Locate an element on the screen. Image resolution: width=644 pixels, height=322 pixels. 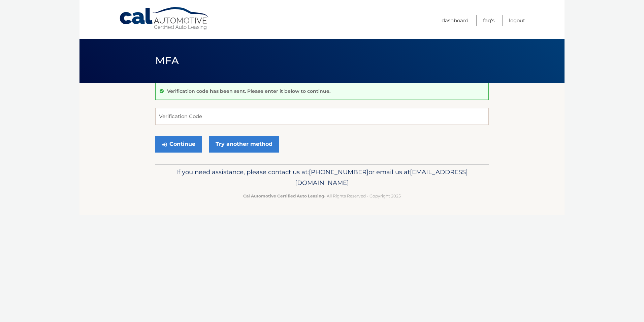
a: FAQ's is located at coordinates (489, 20).